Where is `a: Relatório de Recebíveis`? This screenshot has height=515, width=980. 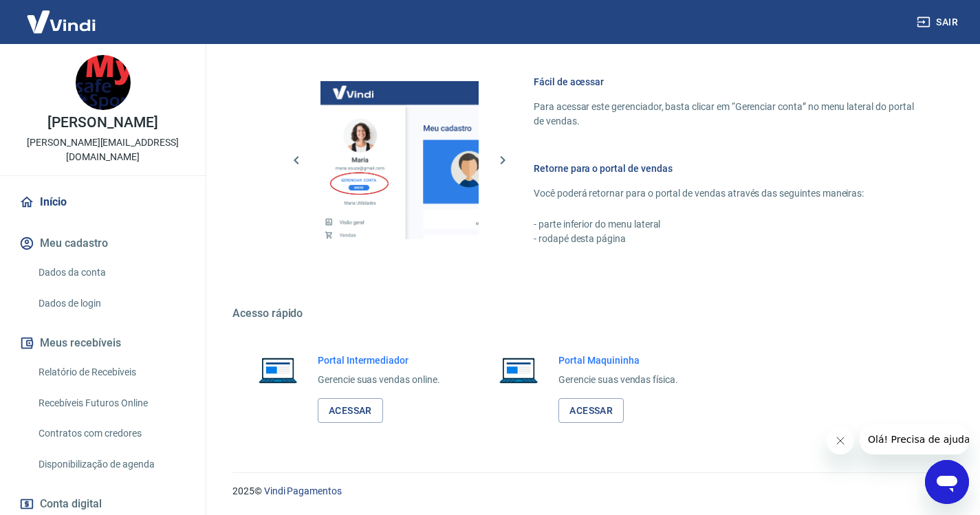 a: Relatório de Recebíveis is located at coordinates (111, 372).